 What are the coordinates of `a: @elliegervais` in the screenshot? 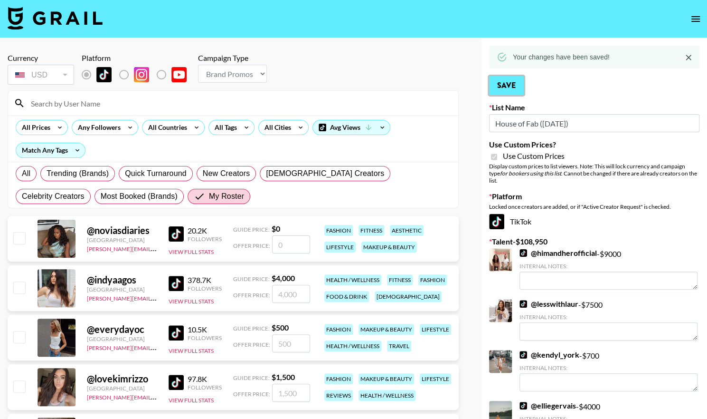 It's located at (548, 405).